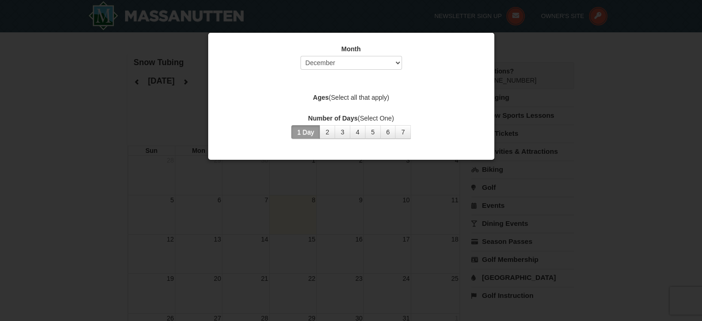 The width and height of the screenshot is (702, 321). Describe the element at coordinates (373, 132) in the screenshot. I see `button: 5` at that location.